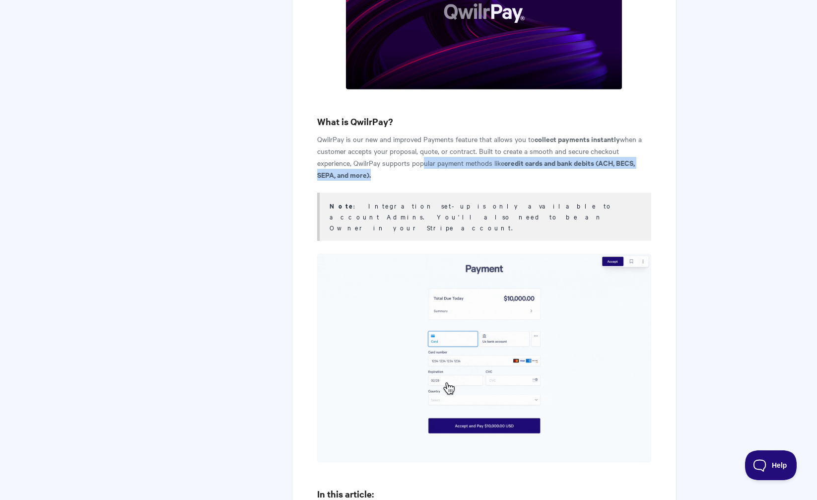 The height and width of the screenshot is (500, 817). Describe the element at coordinates (484, 157) in the screenshot. I see `p: QwilrPay is our new and improved Payments feature that allows you to when a customer accepts your...` at that location.